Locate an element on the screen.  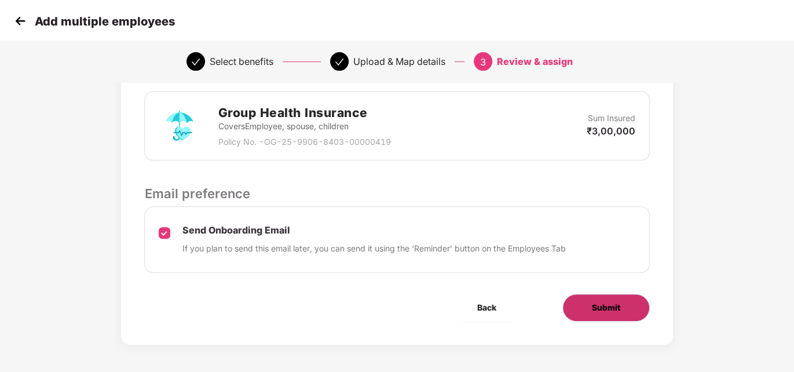
button: Back is located at coordinates (486, 307).